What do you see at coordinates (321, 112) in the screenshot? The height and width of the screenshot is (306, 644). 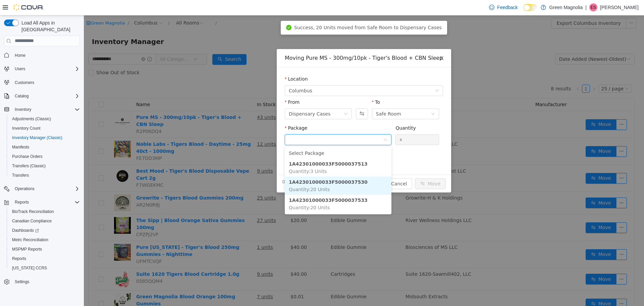 I see `label: Quantity` at bounding box center [321, 112].